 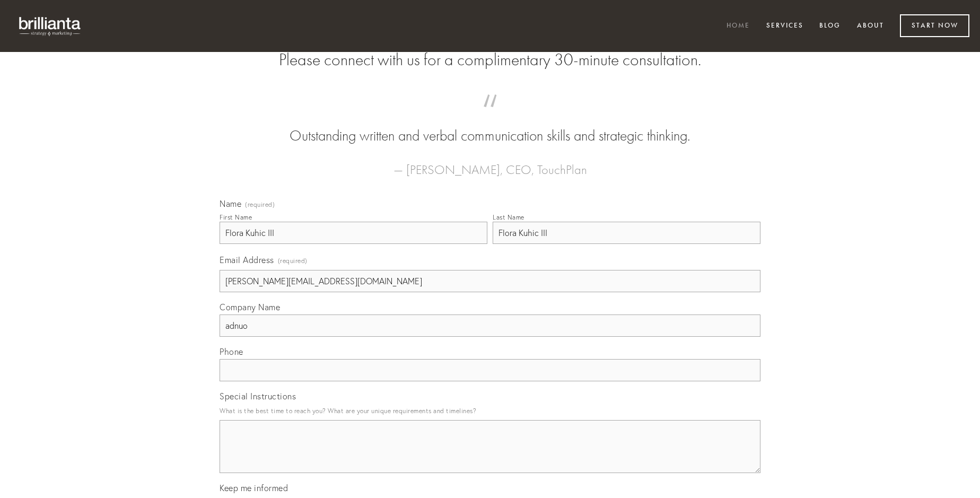 I want to click on h2: Please connect with us for a complimentary 30-minute consultation., so click(x=490, y=60).